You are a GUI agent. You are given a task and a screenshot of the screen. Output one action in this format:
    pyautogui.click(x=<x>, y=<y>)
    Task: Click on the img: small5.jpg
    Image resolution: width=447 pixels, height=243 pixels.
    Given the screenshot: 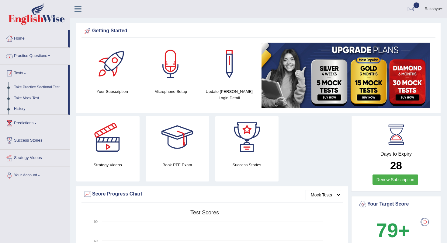 What is the action you would take?
    pyautogui.click(x=345, y=75)
    